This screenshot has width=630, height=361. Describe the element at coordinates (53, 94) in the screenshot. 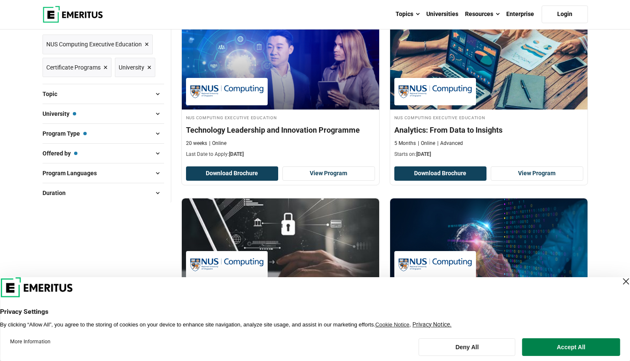

I see `span: Topic` at that location.